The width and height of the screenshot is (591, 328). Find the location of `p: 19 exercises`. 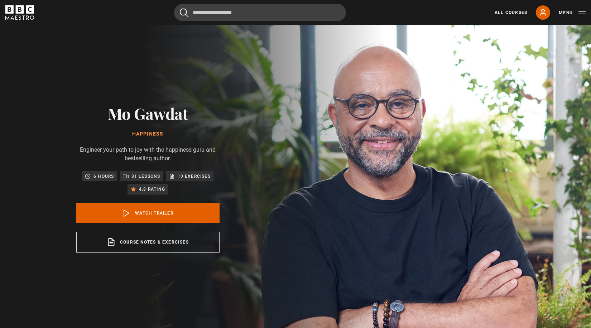

p: 19 exercises is located at coordinates (194, 177).